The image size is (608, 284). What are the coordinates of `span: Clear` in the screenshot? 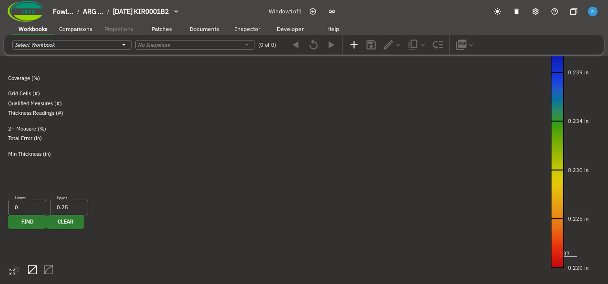 It's located at (65, 221).